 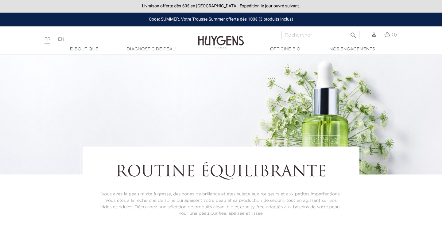 What do you see at coordinates (352, 49) in the screenshot?
I see `a: Nos engagements` at bounding box center [352, 49].